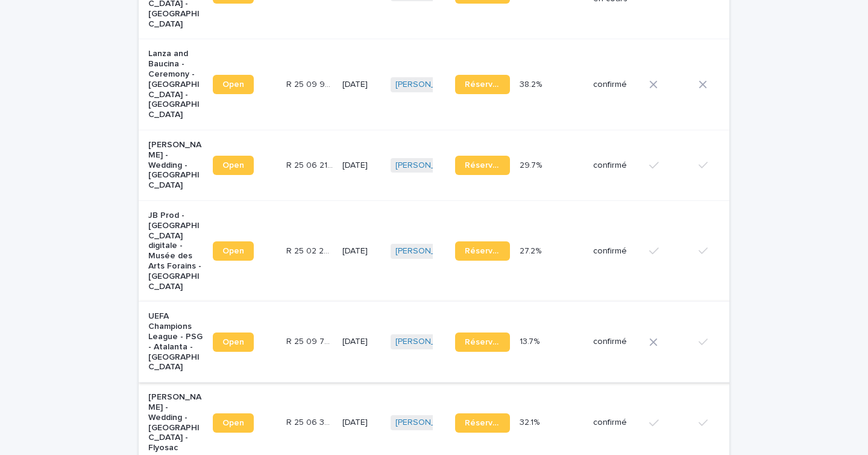 The width and height of the screenshot is (868, 455). Describe the element at coordinates (310, 340) in the screenshot. I see `p: R 25 09 700` at that location.